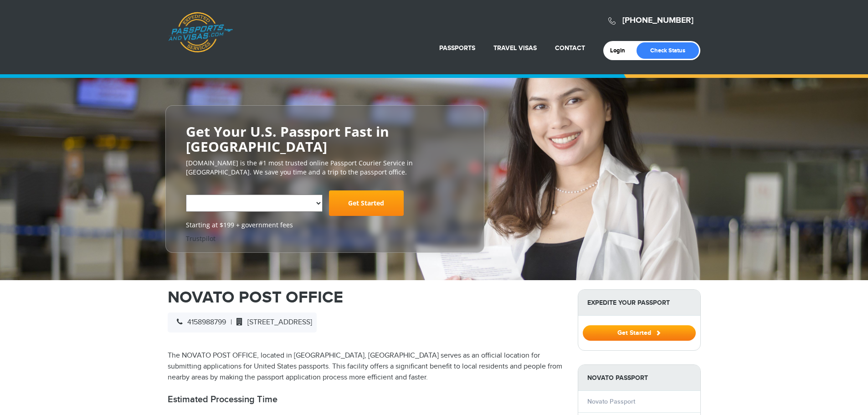 The width and height of the screenshot is (868, 415). Describe the element at coordinates (570, 48) in the screenshot. I see `a: Contact` at that location.